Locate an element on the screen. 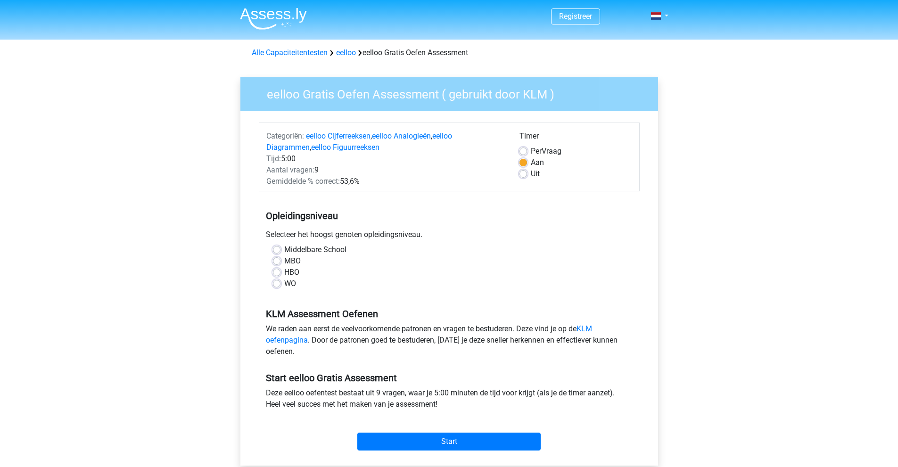 This screenshot has height=467, width=898. h3: eelloo Gratis Oefen Assessment ( gebruikt door KLM ) is located at coordinates (453, 92).